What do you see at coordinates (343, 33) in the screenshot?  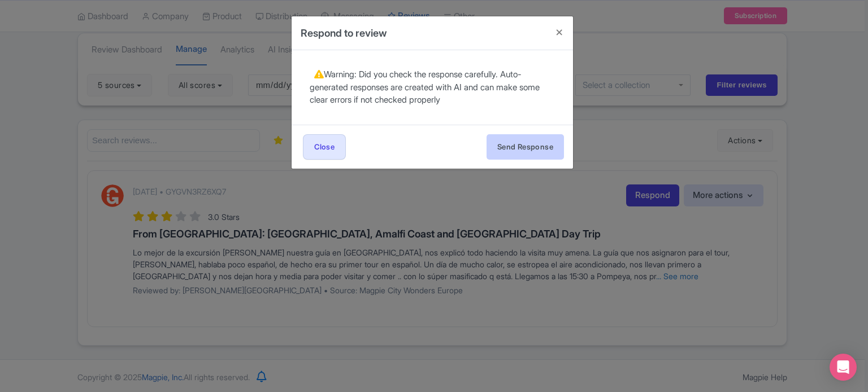 I see `h4: Respond to review` at bounding box center [343, 33].